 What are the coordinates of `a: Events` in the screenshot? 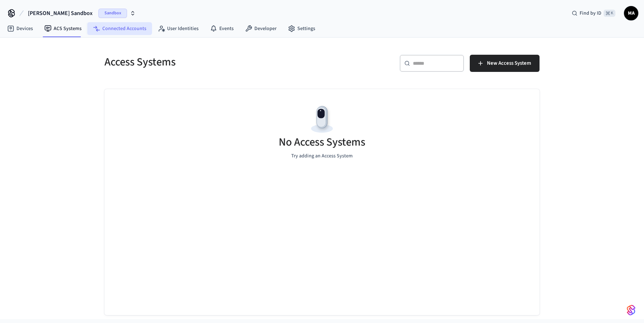 It's located at (222, 28).